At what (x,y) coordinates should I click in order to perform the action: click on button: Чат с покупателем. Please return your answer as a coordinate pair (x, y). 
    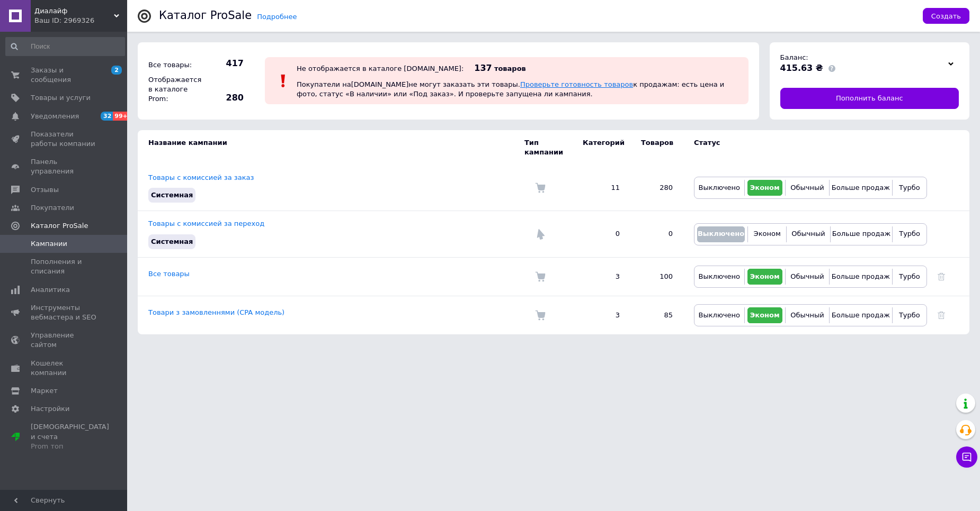
    Looking at the image, I should click on (967, 457).